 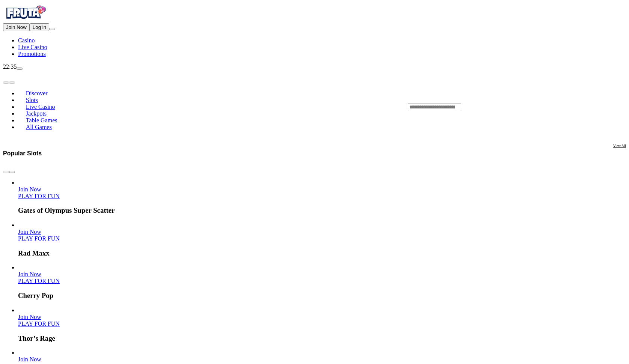 I want to click on a: Live Casino, so click(x=40, y=107).